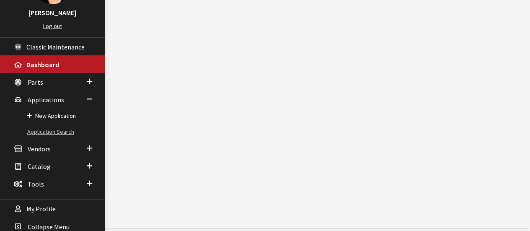 The width and height of the screenshot is (530, 231). What do you see at coordinates (52, 26) in the screenshot?
I see `a: Log out` at bounding box center [52, 26].